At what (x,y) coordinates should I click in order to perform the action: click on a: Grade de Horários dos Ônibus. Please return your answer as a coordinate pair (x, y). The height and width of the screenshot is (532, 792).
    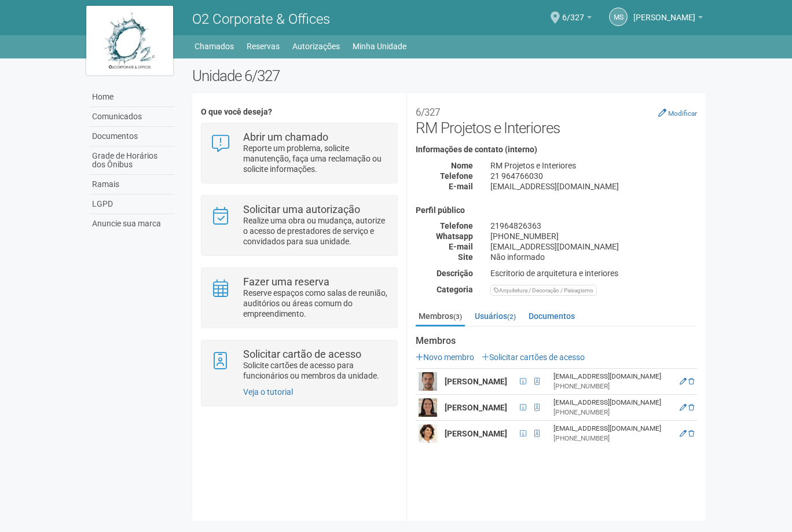
    Looking at the image, I should click on (132, 160).